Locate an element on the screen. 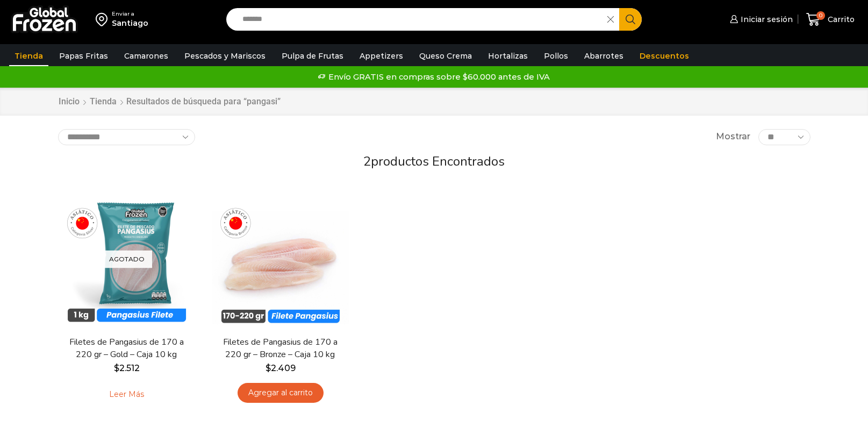 The image size is (868, 441). a: 0 Carrito is located at coordinates (831, 20).